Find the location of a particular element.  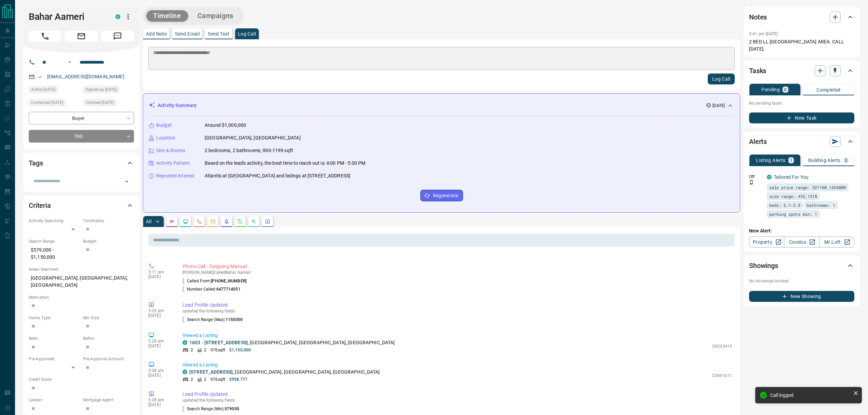

p: Phone Call - Outgoing Manual is located at coordinates (457, 266).